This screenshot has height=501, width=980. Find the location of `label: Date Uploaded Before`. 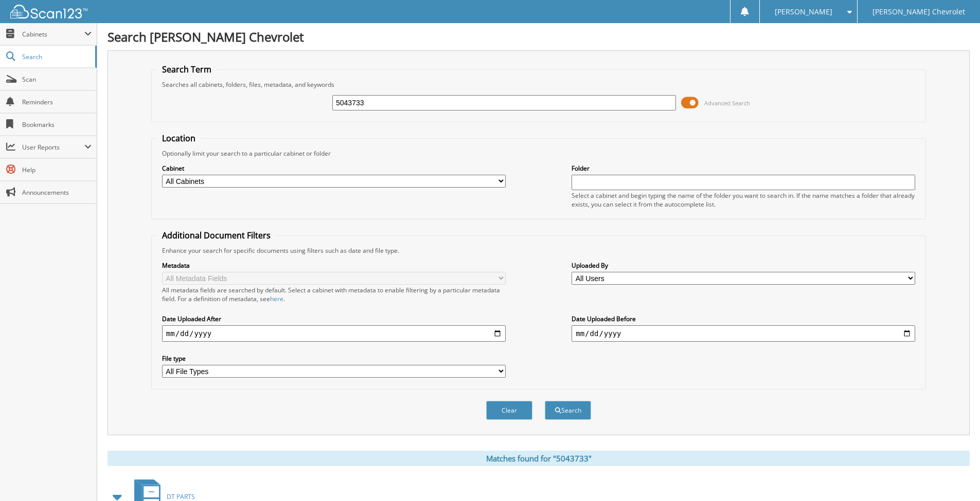

label: Date Uploaded Before is located at coordinates (743, 318).